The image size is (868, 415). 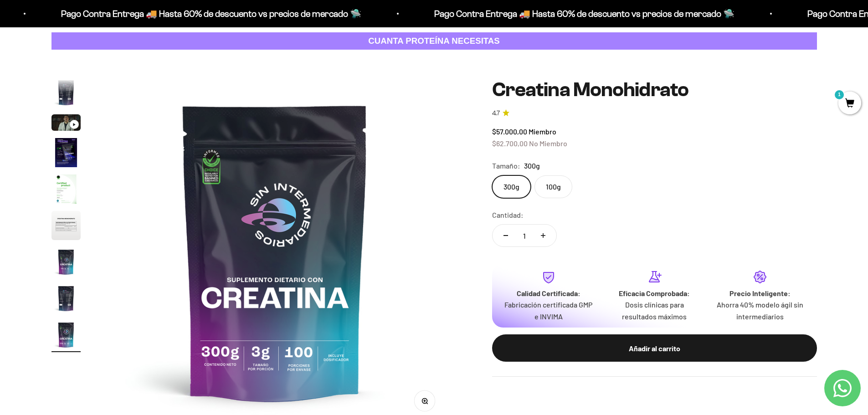 I want to click on button: Ir al artículo 2, so click(x=66, y=94).